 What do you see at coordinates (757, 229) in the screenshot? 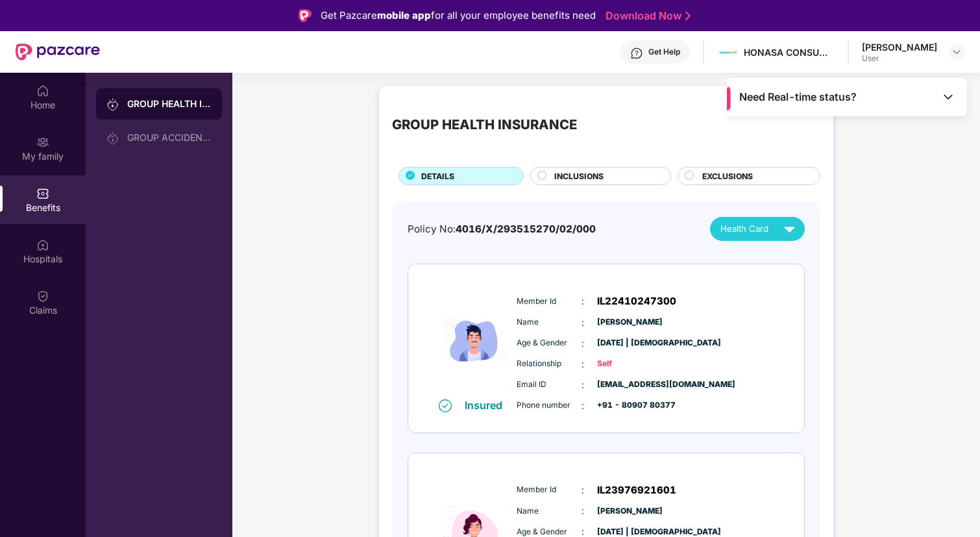
I see `button: Health Card` at bounding box center [757, 229].